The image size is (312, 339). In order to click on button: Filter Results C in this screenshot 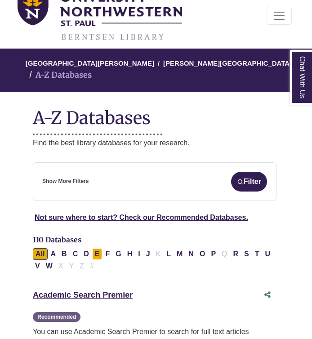, I will do `click(75, 254)`.